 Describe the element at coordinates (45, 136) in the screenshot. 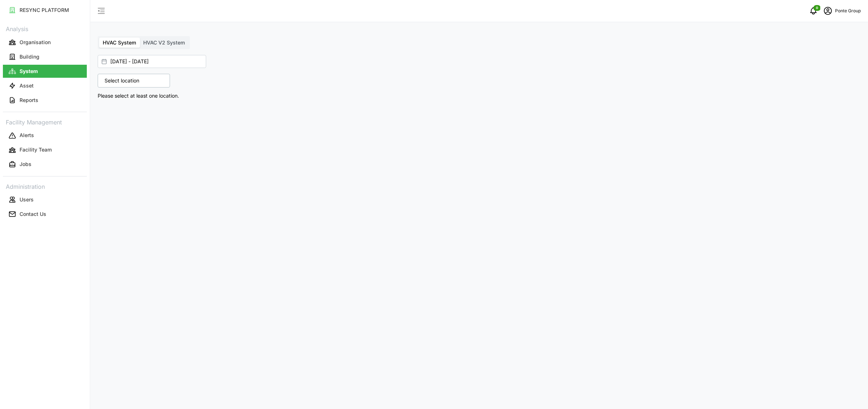

I see `button: Alerts` at that location.